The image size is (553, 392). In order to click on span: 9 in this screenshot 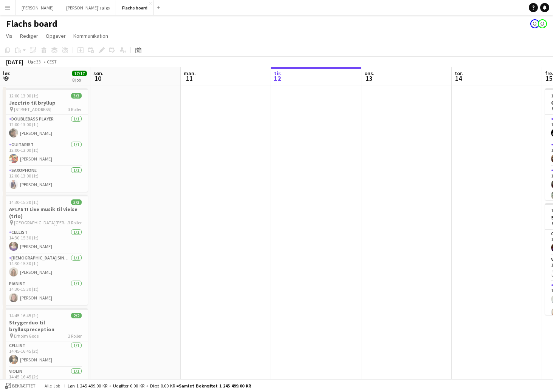, I will do `click(6, 78)`.